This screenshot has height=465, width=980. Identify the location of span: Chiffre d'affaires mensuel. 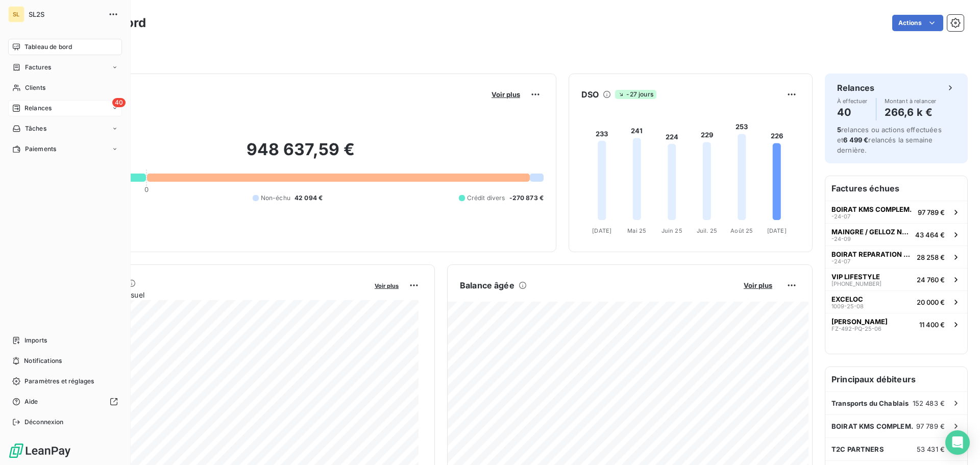
(212, 294).